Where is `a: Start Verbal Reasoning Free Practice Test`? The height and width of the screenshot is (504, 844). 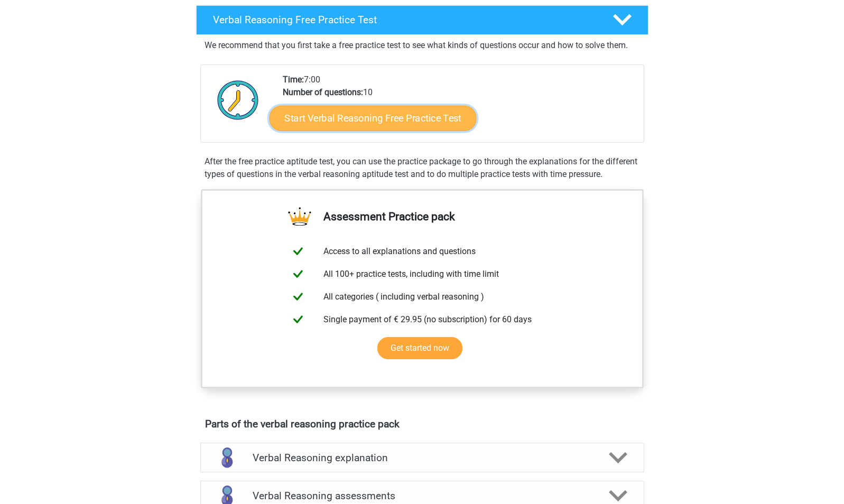 a: Start Verbal Reasoning Free Practice Test is located at coordinates (373, 118).